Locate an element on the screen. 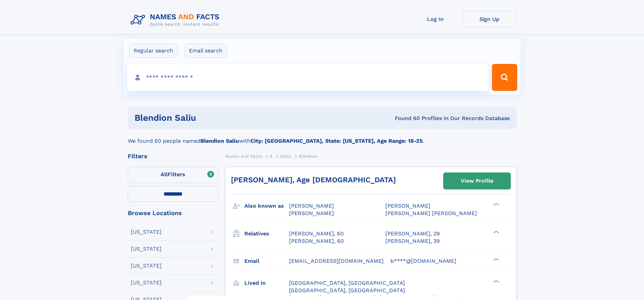 This screenshot has height=300, width=644. label: Email search is located at coordinates (205, 51).